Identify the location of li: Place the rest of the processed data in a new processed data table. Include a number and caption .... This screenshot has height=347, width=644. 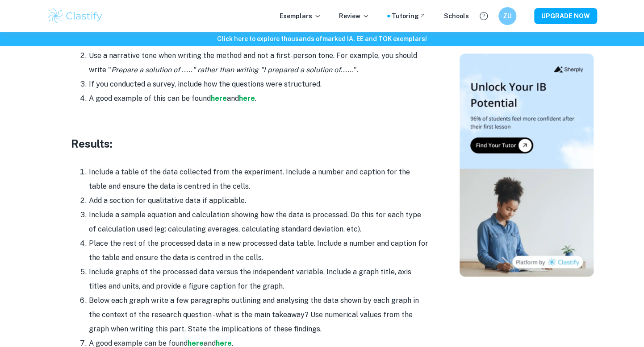
(259, 251).